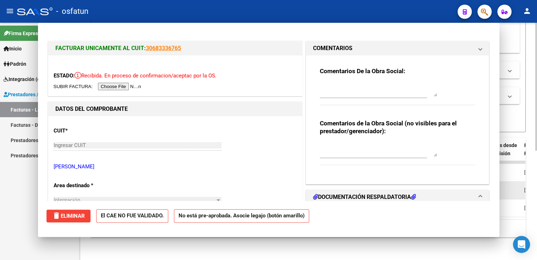 The height and width of the screenshot is (260, 537). Describe the element at coordinates (72, 11) in the screenshot. I see `span: - osfatun` at that location.